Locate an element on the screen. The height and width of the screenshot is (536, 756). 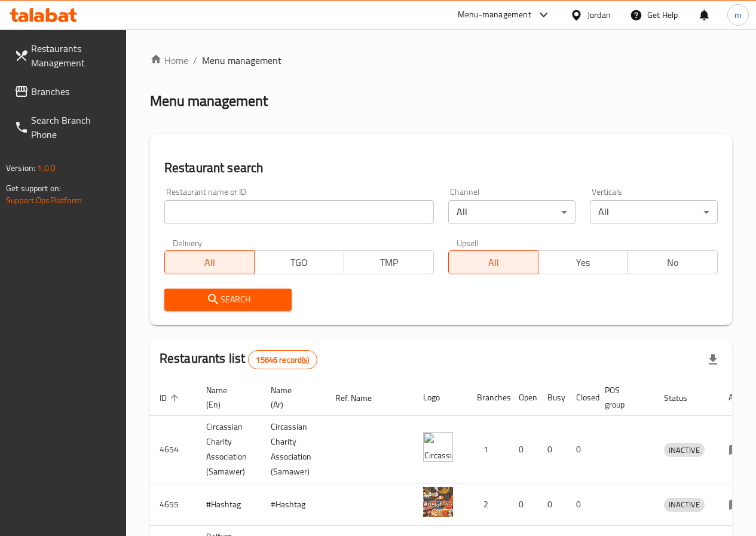
img: #Hashtag is located at coordinates (438, 502).